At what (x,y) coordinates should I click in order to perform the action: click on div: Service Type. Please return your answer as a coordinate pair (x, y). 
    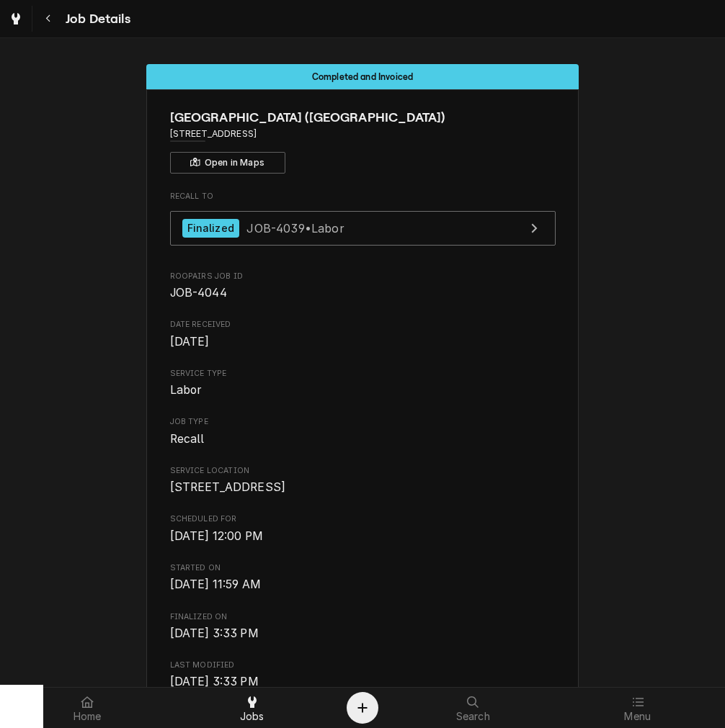
    Looking at the image, I should click on (362, 384).